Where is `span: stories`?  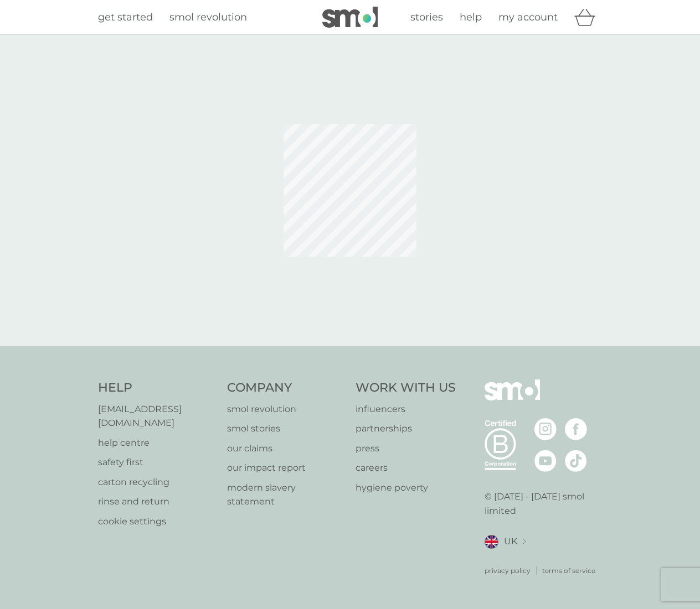 span: stories is located at coordinates (427, 17).